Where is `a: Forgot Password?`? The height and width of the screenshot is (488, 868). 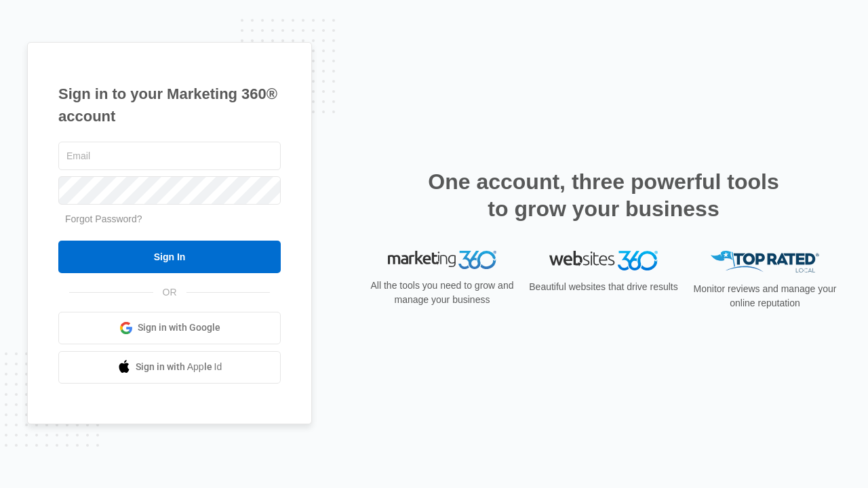
a: Forgot Password? is located at coordinates (104, 219).